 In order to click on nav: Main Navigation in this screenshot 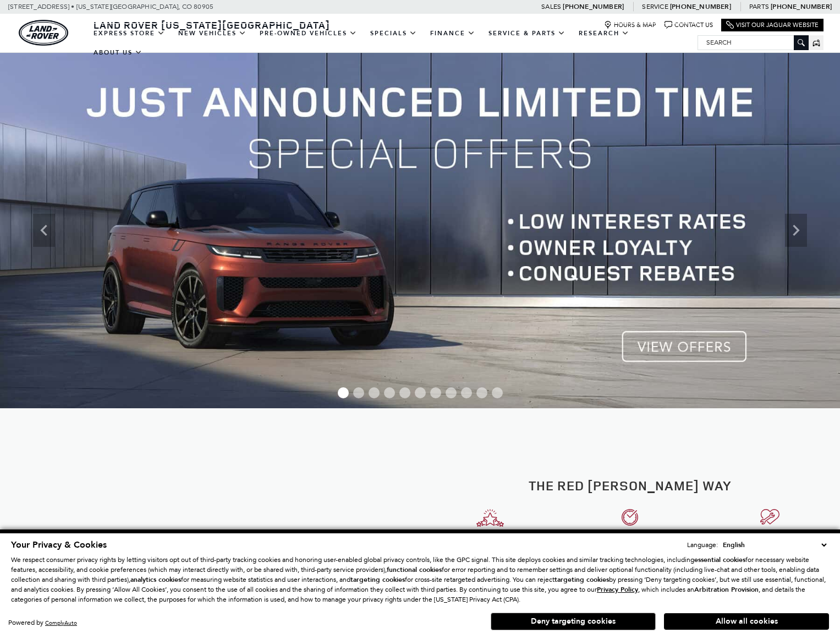, I will do `click(393, 43)`.